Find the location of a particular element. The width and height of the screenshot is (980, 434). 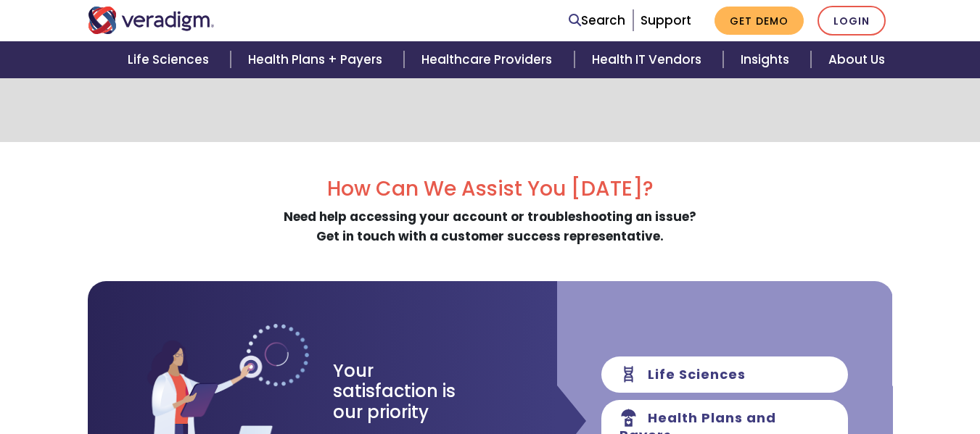

a: Support is located at coordinates (666, 20).